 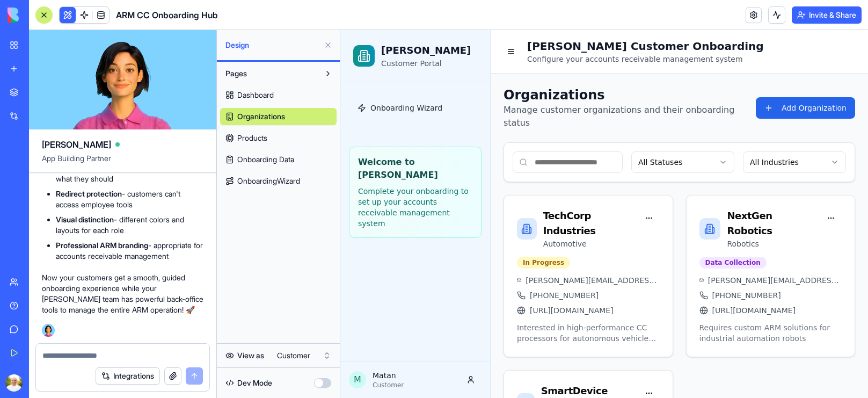 What do you see at coordinates (89, 193) in the screenshot?
I see `strong: Redirect protection` at bounding box center [89, 193].